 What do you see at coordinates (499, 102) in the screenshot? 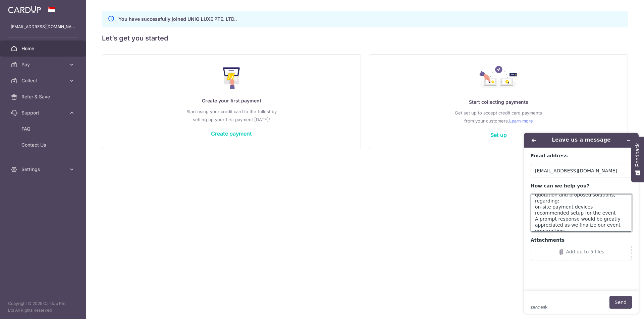
I see `p: Start collecting payments` at bounding box center [499, 102].